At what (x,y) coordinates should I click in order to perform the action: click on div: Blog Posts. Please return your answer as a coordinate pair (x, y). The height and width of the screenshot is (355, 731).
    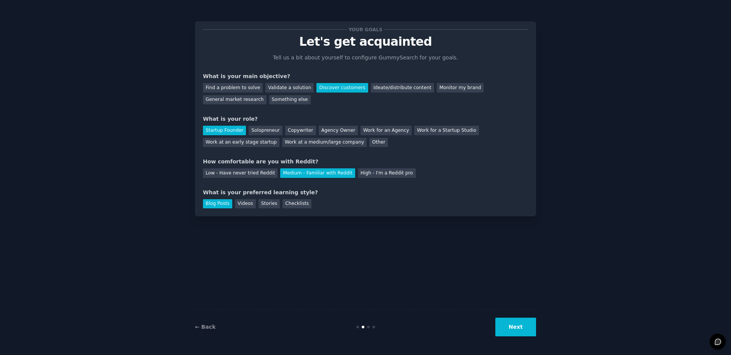
    Looking at the image, I should click on (217, 204).